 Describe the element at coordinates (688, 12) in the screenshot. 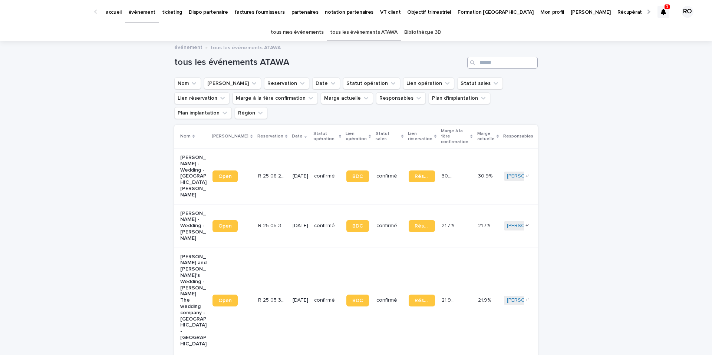

I see `div: RO` at that location.